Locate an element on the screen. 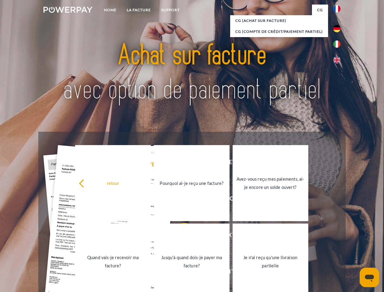 The height and width of the screenshot is (292, 384). img: en is located at coordinates (337, 60).